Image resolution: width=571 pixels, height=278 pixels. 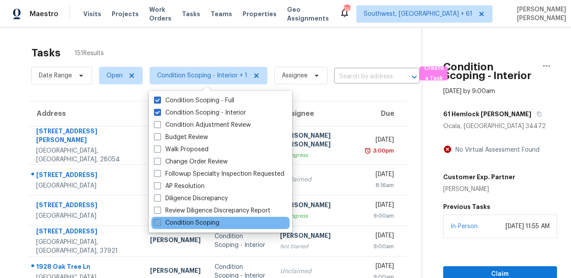 What do you see at coordinates (317, 113) in the screenshot?
I see `th: Assignee` at bounding box center [317, 113].